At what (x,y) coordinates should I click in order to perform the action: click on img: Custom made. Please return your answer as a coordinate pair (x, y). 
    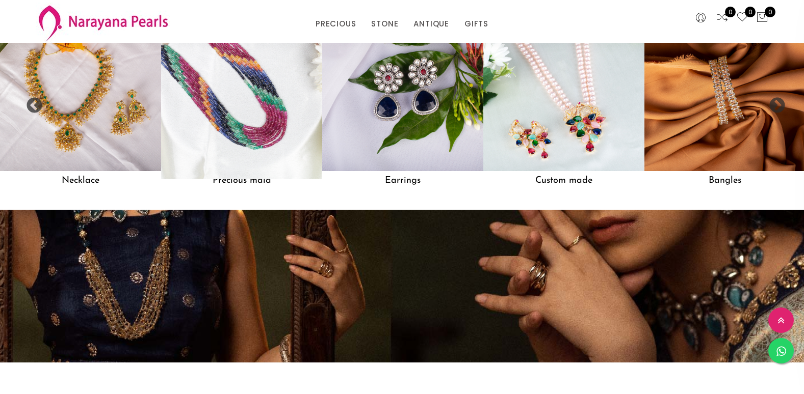
    Looking at the image, I should click on (564, 91).